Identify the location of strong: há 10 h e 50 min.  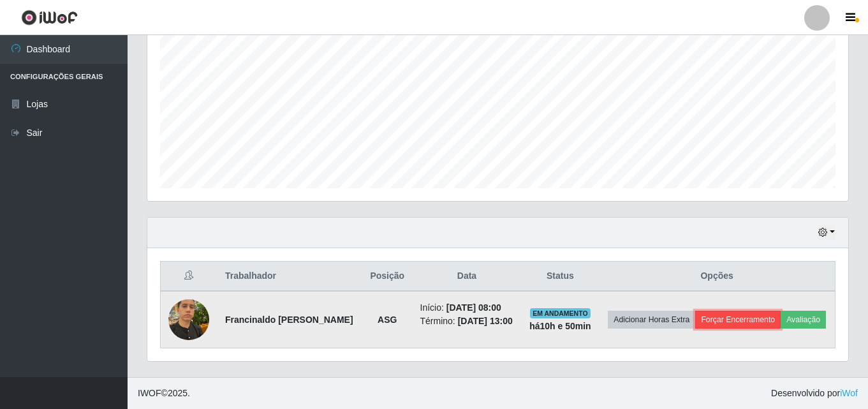
(560, 326).